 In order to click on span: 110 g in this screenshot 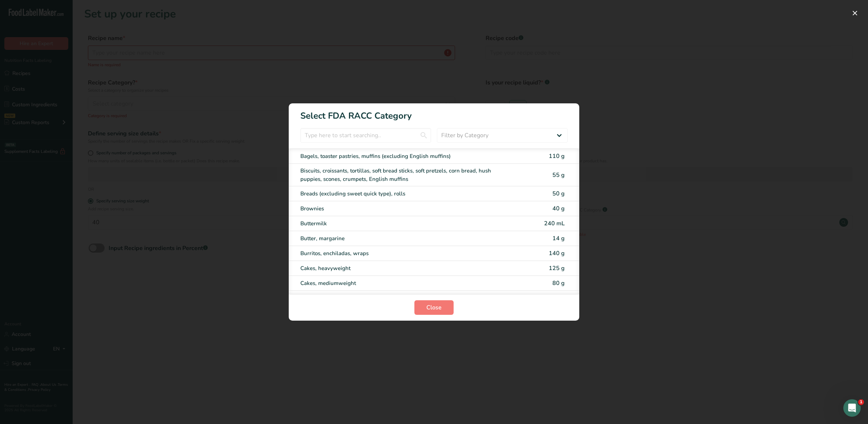, I will do `click(557, 156)`.